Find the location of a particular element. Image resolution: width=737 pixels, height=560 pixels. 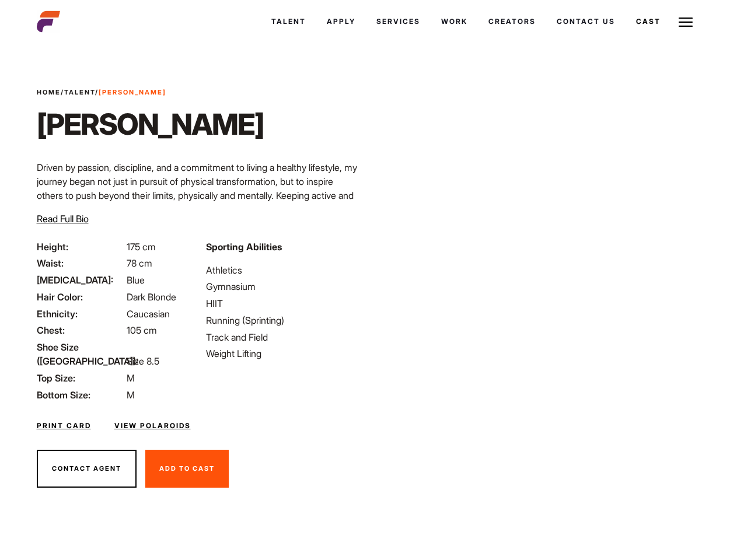

li: Weight Lifting is located at coordinates (283, 354).